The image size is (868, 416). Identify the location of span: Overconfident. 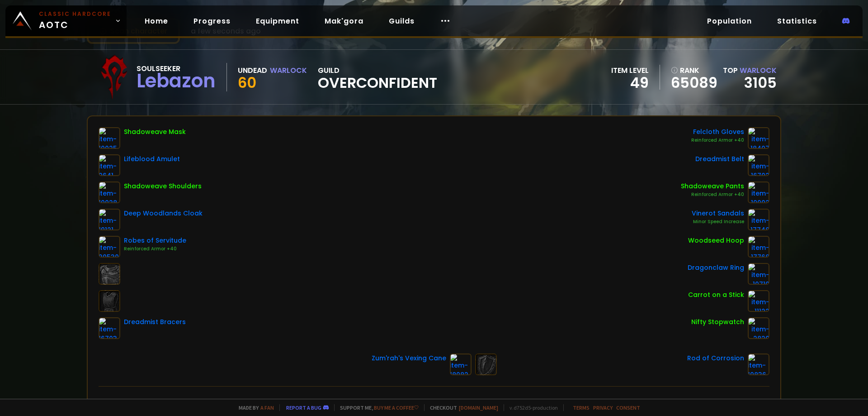
(377, 83).